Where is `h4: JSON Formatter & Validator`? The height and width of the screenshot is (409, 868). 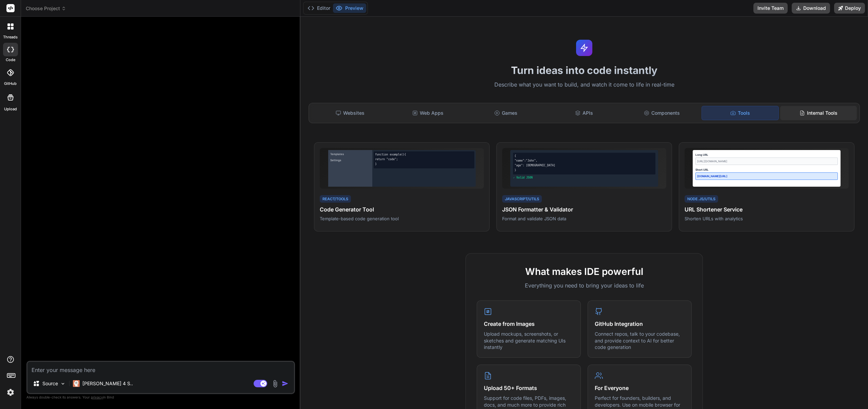 h4: JSON Formatter & Validator is located at coordinates (584, 209).